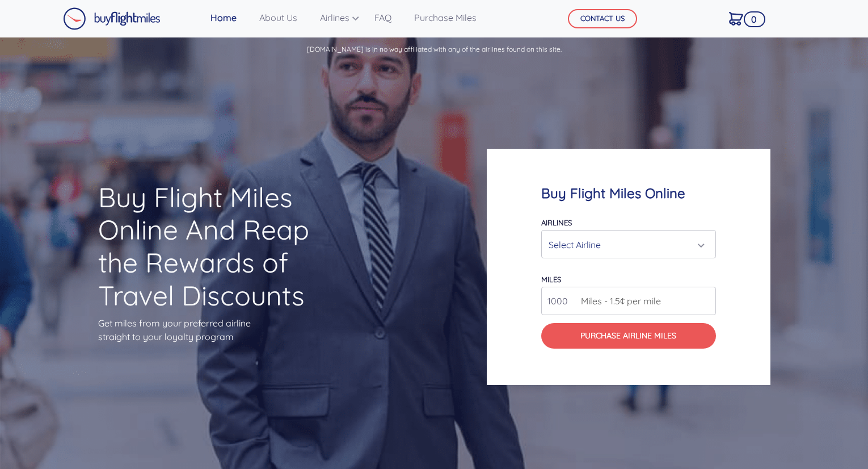 Image resolution: width=868 pixels, height=469 pixels. I want to click on div: Select Airline, so click(625, 245).